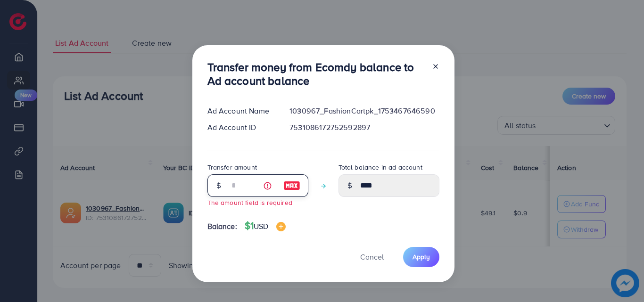 The width and height of the screenshot is (644, 302). Describe the element at coordinates (372, 256) in the screenshot. I see `button: Cancel` at that location.